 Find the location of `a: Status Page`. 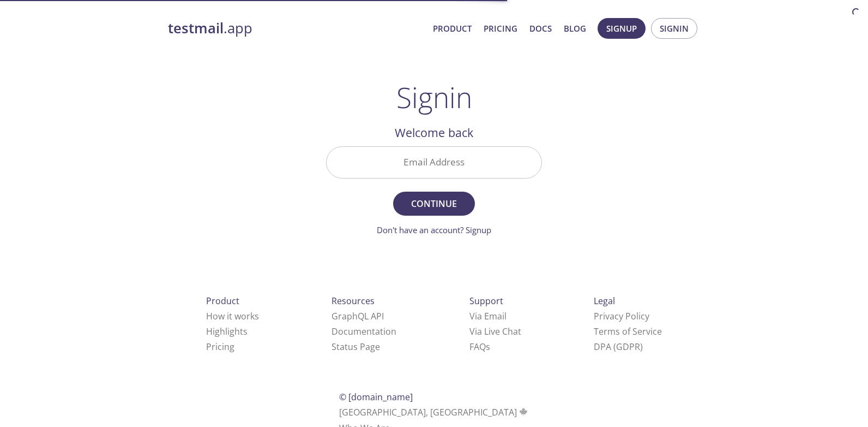

a: Status Page is located at coordinates (356, 346).